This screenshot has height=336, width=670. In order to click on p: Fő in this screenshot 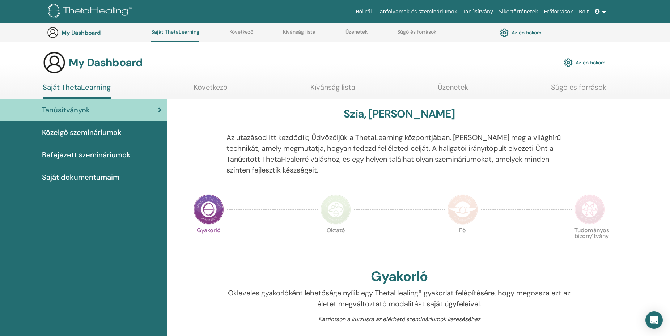, I will do `click(462, 243)`.